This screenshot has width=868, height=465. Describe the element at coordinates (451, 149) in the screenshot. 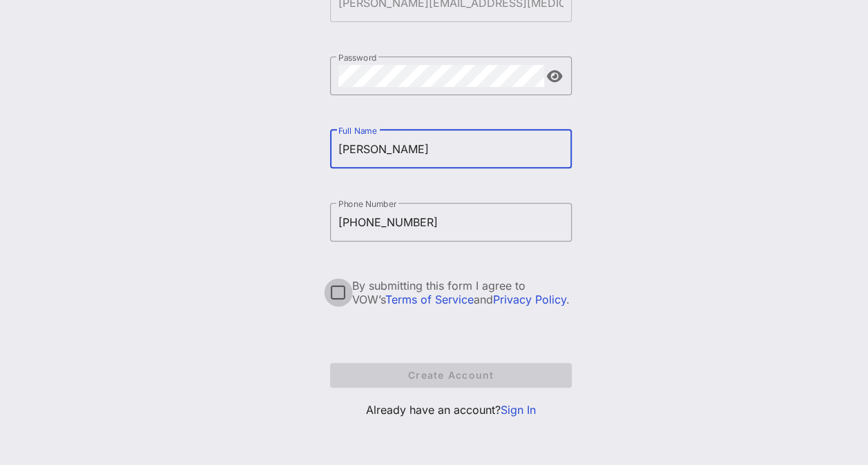

I see `input: Full Name` at that location.